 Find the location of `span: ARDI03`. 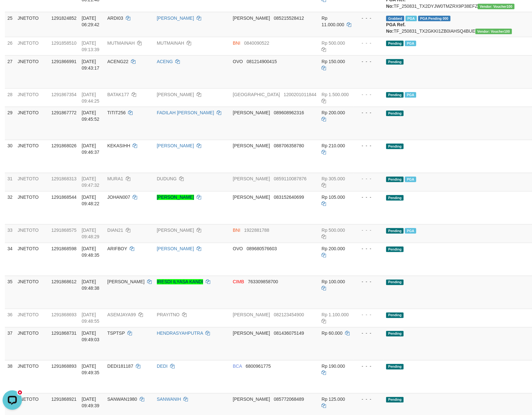

span: ARDI03 is located at coordinates (115, 18).